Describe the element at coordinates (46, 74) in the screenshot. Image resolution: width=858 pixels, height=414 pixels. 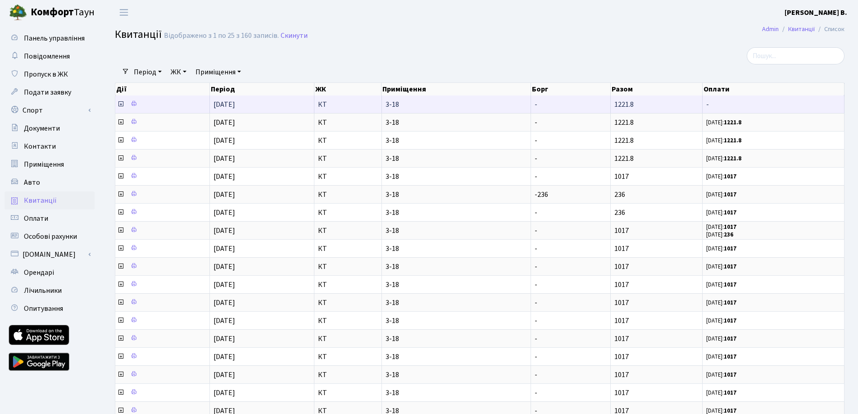
I see `span: Пропуск в ЖК` at that location.